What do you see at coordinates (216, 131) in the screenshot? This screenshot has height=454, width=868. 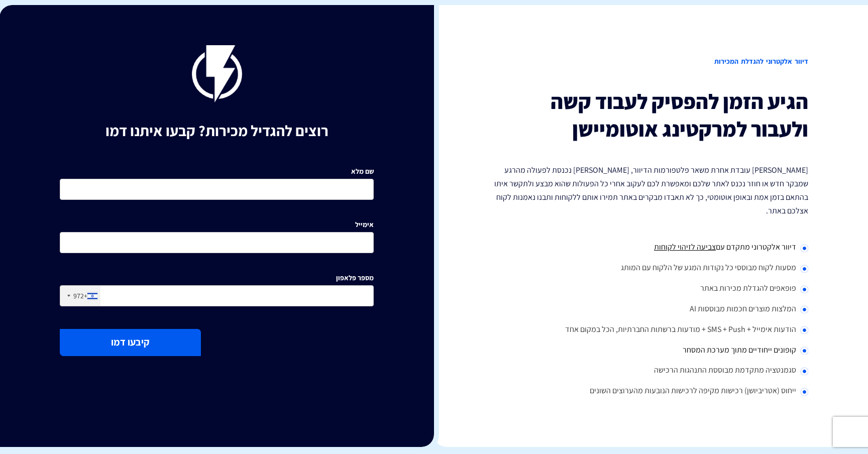 I see `h1: רוצים להגדיל מכירות? קבעו איתנו דמו` at bounding box center [216, 131].